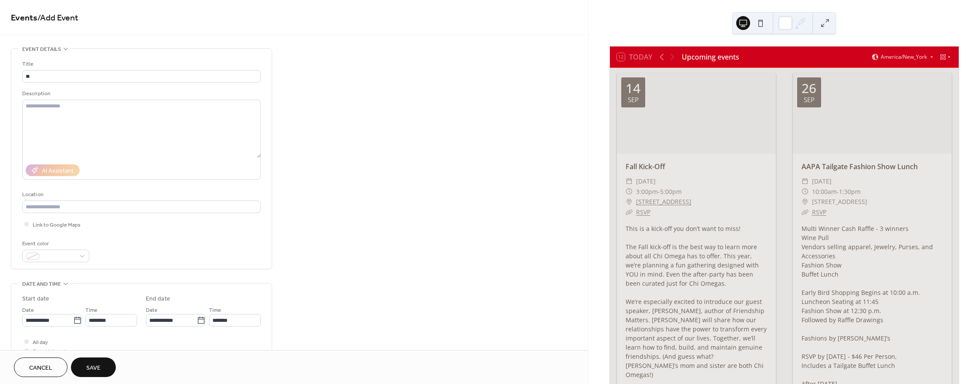 This screenshot has width=980, height=384. I want to click on span: Event details, so click(41, 49).